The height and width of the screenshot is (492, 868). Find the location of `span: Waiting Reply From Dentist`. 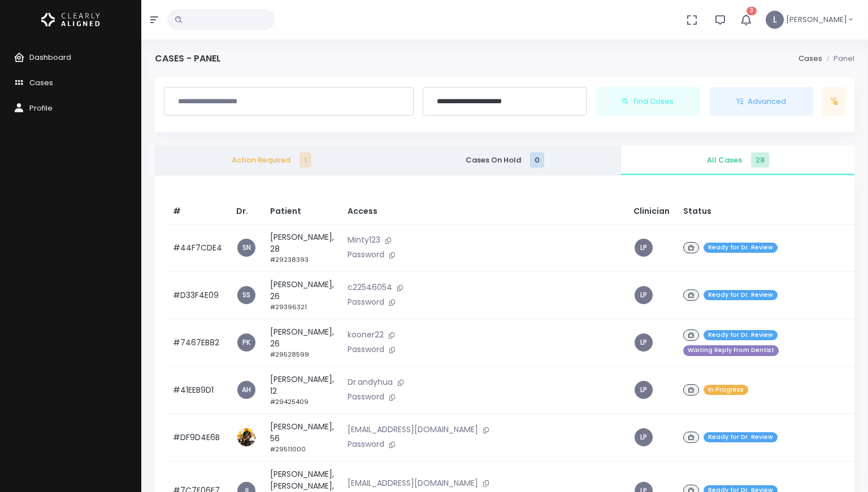

span: Waiting Reply From Dentist is located at coordinates (731, 350).